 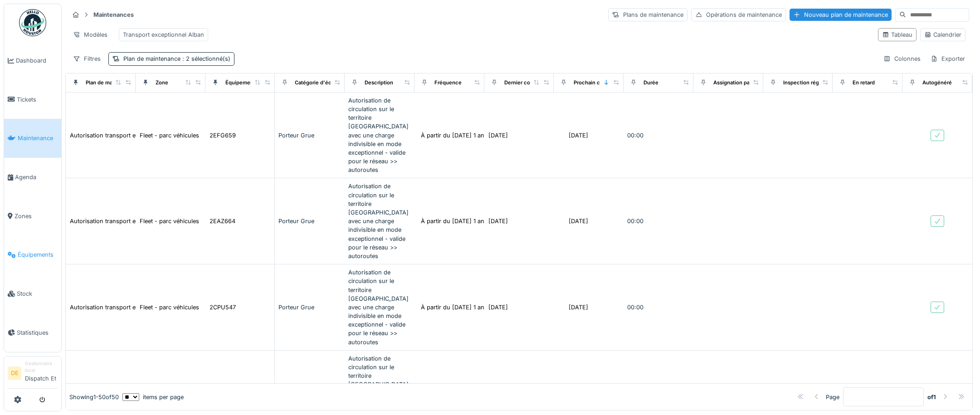 I want to click on div: items per page, so click(x=153, y=397).